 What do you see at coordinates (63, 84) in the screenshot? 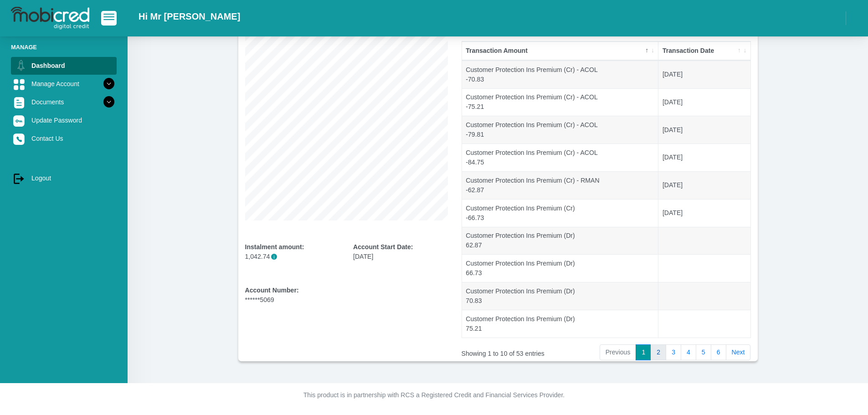
I see `a: Manage Account` at bounding box center [63, 84].